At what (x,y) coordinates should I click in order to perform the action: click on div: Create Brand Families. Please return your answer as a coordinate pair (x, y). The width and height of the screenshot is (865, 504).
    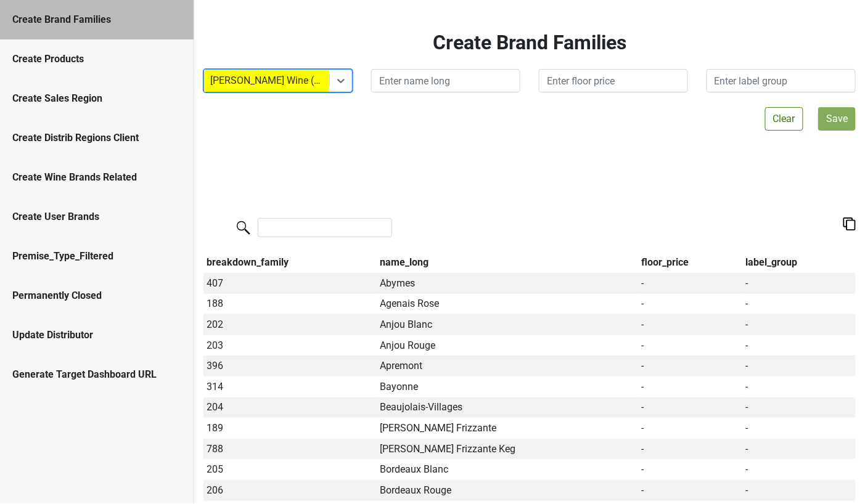
    Looking at the image, I should click on (97, 19).